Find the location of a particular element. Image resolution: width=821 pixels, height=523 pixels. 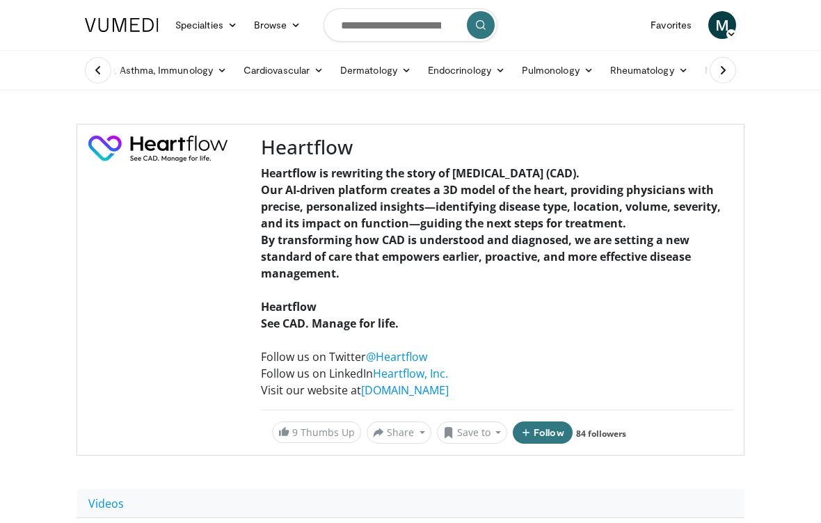

a: 84 followers is located at coordinates (601, 433).